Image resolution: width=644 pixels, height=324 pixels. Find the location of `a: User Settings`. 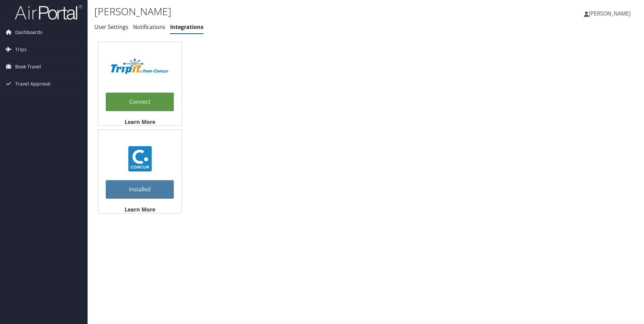

a: User Settings is located at coordinates (111, 27).